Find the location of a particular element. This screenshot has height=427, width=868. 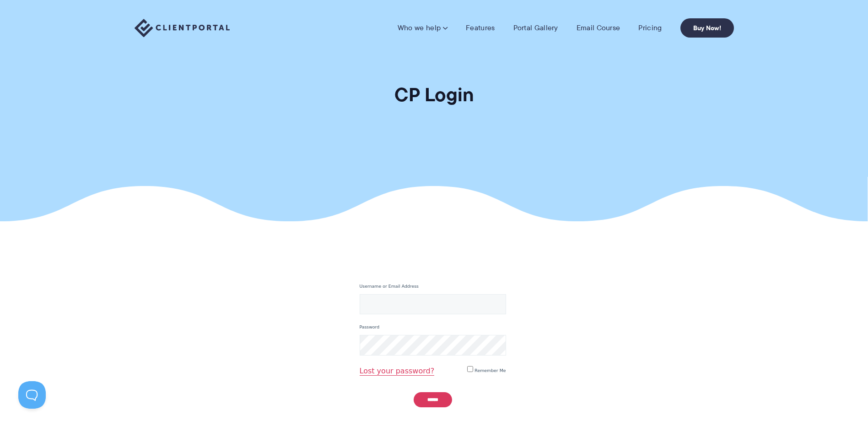

a: Lost your password? is located at coordinates (397, 371).